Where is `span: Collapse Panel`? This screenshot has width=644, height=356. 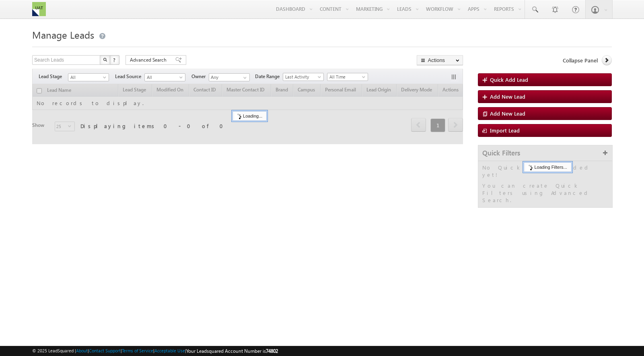
span: Collapse Panel is located at coordinates (580, 60).